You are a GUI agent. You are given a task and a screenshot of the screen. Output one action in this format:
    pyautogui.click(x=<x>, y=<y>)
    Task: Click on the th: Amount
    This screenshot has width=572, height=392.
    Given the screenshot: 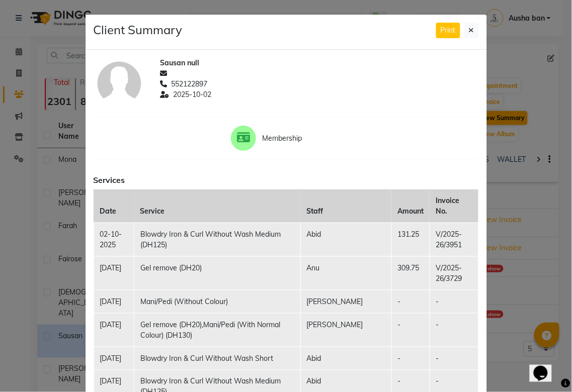 What is the action you would take?
    pyautogui.click(x=411, y=206)
    